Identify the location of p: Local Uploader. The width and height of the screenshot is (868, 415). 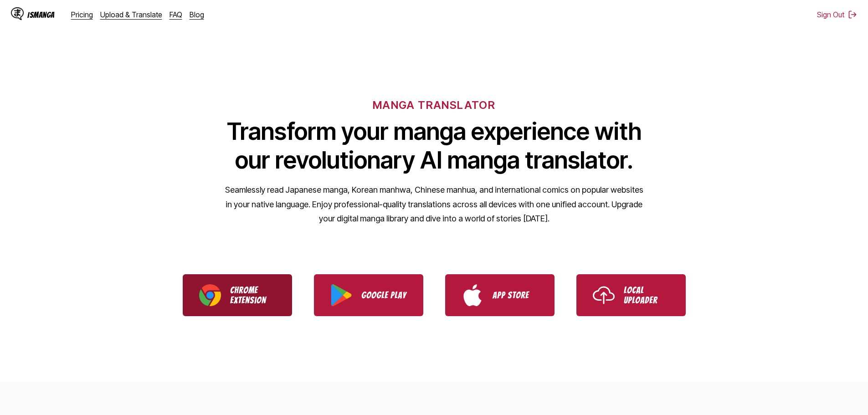
(646, 296).